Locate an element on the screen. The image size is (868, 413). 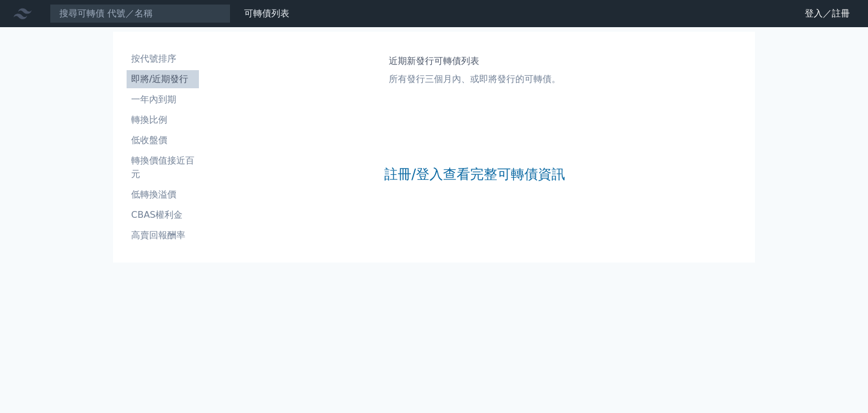
li: 轉換比例 is located at coordinates (162, 120).